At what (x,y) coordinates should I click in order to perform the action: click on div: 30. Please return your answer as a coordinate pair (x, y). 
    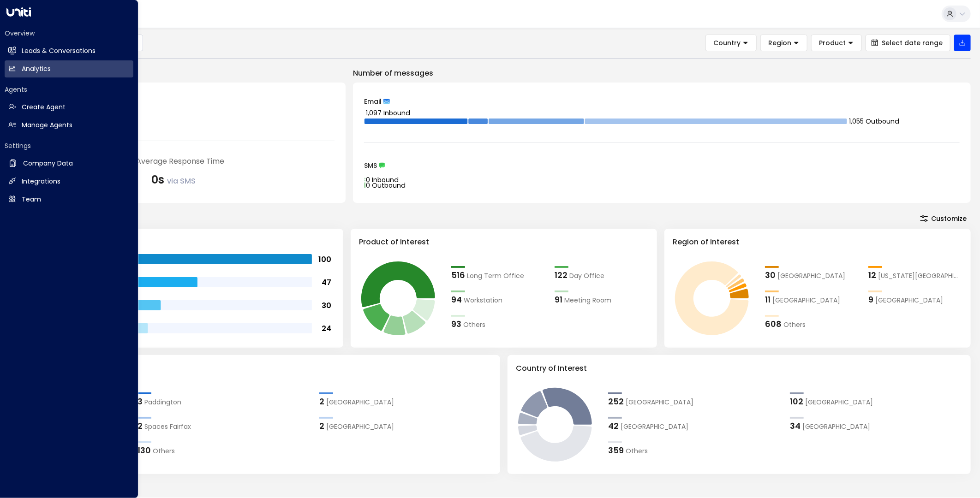
    Looking at the image, I should click on (770, 274).